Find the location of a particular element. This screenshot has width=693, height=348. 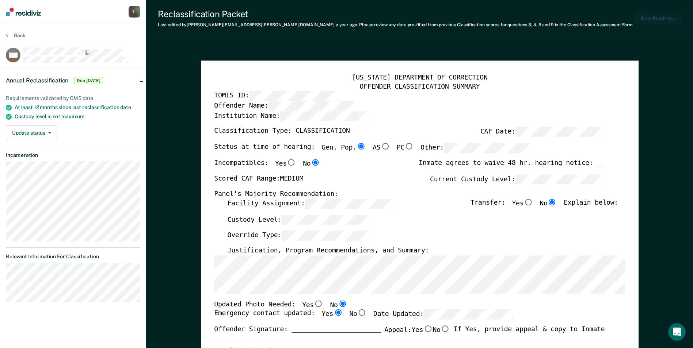

div: Updated Photo Needed: is located at coordinates (280, 305).